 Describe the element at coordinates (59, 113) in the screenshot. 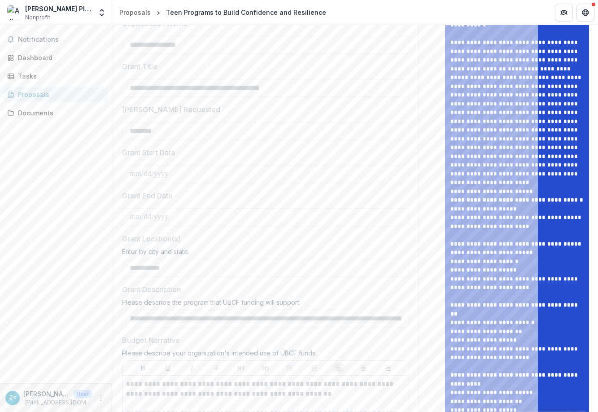

I see `div: Documents` at that location.